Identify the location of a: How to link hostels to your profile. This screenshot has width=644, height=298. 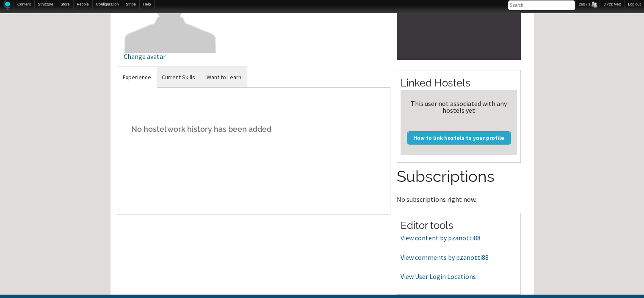
(459, 138).